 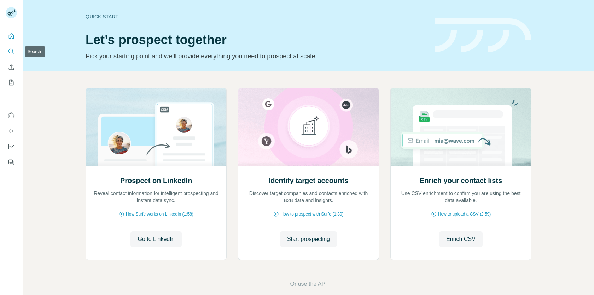 I want to click on h2: Enrich your contact lists, so click(x=461, y=181).